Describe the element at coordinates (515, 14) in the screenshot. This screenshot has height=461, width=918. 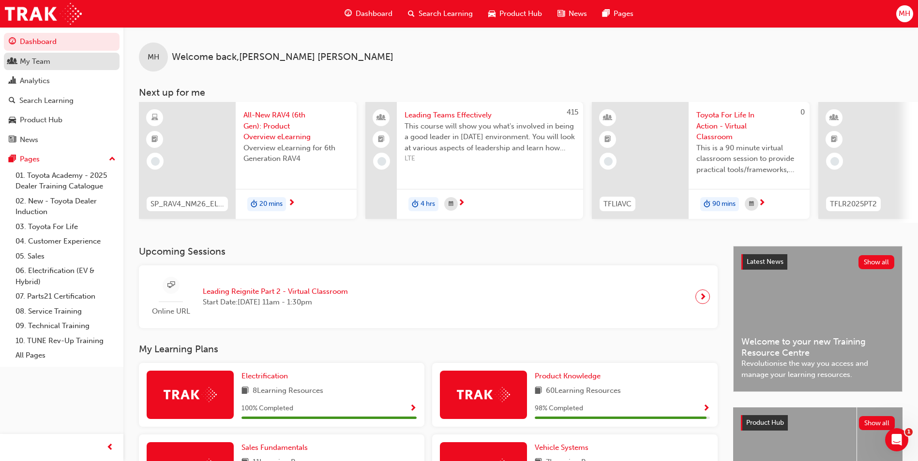
I see `a: car-iconProduct Hub` at that location.